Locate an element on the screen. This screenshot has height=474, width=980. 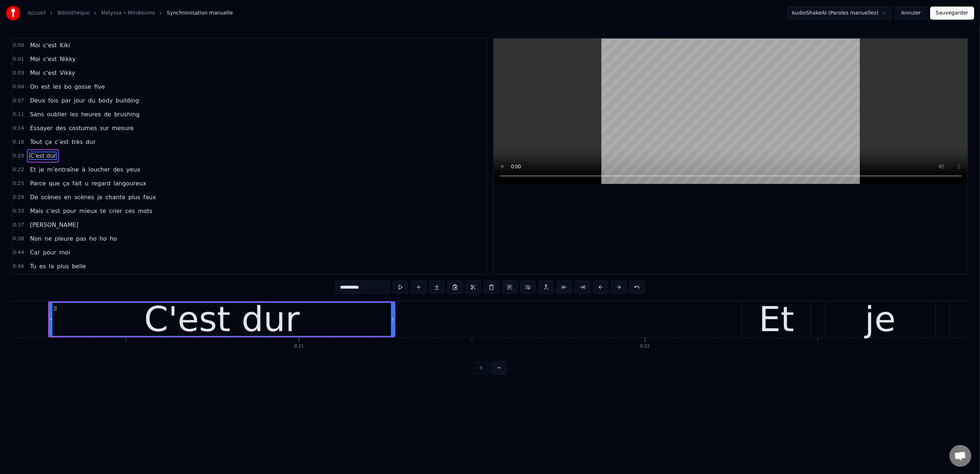
span: loucher is located at coordinates (99, 170).